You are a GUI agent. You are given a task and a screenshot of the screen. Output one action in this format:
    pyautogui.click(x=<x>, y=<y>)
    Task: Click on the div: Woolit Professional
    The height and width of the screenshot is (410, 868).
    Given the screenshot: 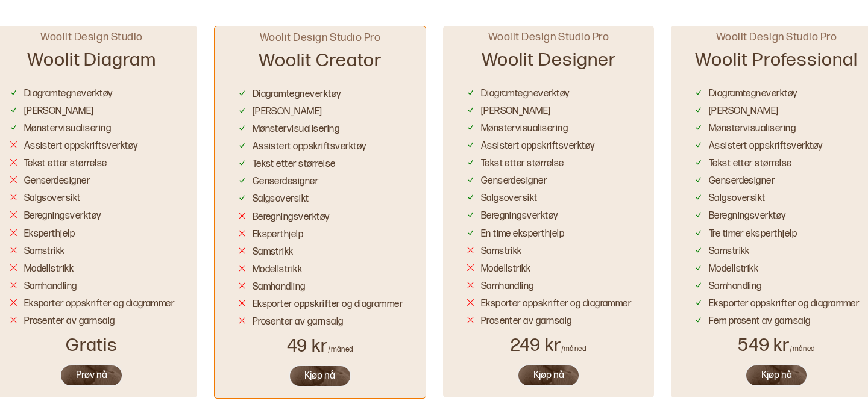 What is the action you would take?
    pyautogui.click(x=776, y=63)
    